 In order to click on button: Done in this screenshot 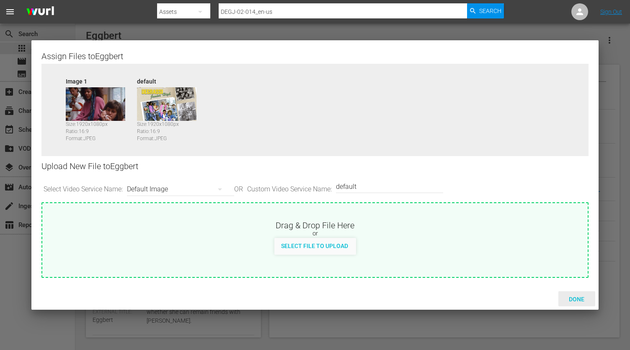, I will do `click(577, 298)`.